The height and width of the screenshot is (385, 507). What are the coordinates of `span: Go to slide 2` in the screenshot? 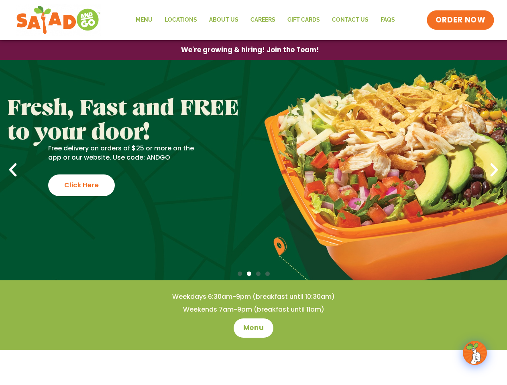 It's located at (249, 274).